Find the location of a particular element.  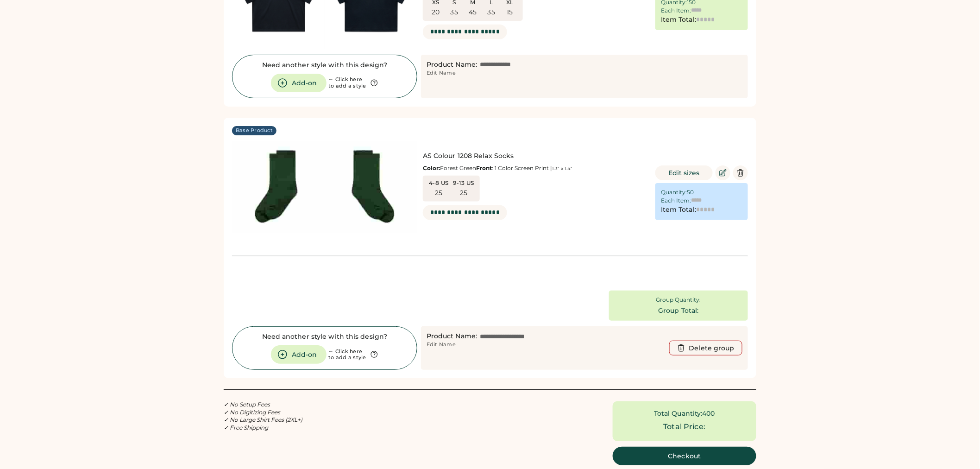

em: ✓ Free Shipping is located at coordinates (246, 428).